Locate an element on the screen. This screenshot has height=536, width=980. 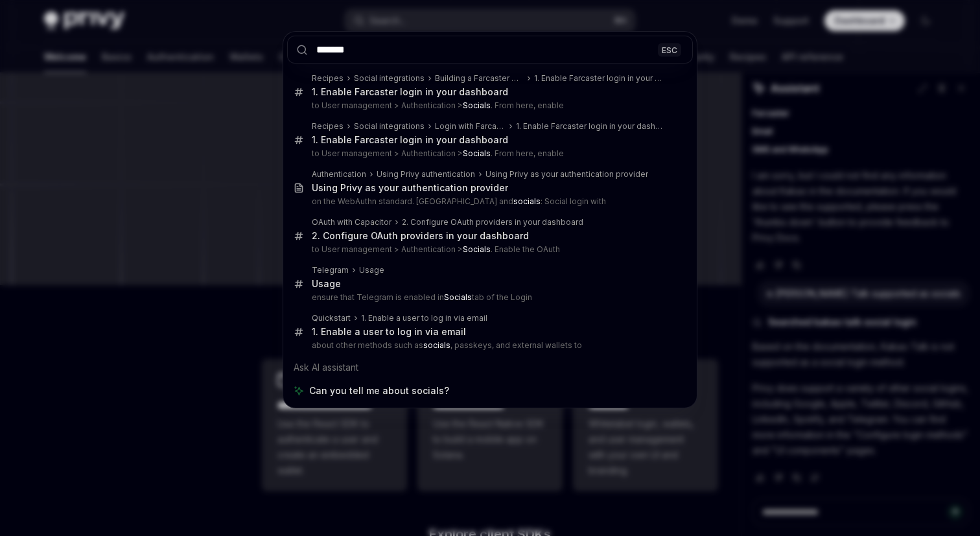
div: Ask AI assistant is located at coordinates (490, 367).